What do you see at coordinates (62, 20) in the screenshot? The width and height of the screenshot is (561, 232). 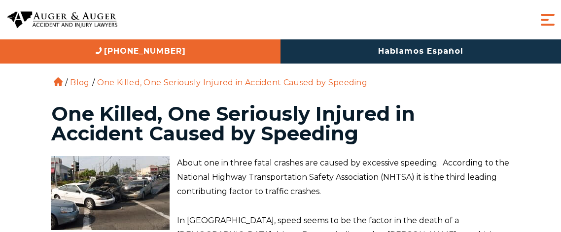 I see `a: Auger & Auger Accident and Injury Lawyers Logo` at bounding box center [62, 20].